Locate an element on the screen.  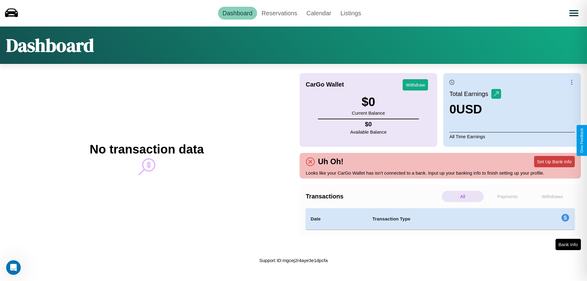
button: Set Up Bank Info is located at coordinates (554, 161).